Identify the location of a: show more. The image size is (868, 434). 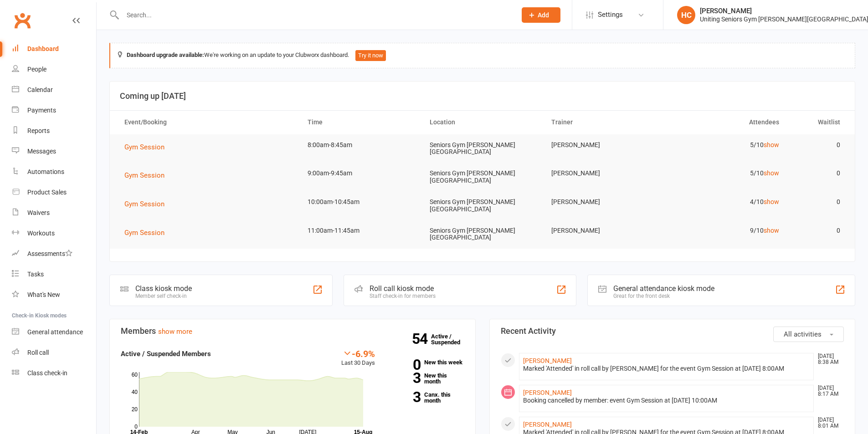
(175, 331).